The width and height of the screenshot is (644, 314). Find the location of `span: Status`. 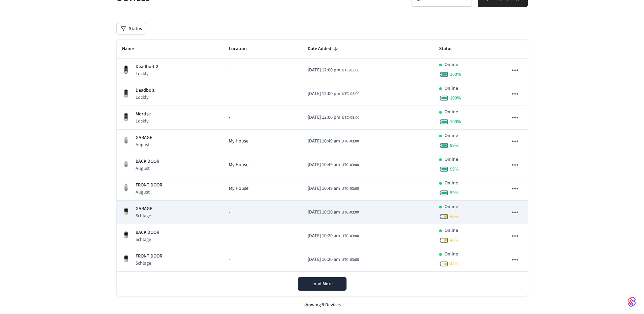

span: Status is located at coordinates (450, 49).